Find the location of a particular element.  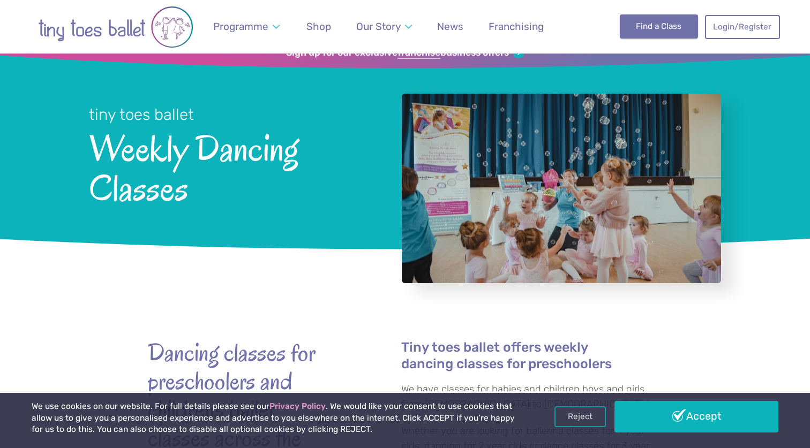

img: tiny toes ballet is located at coordinates (116, 27).